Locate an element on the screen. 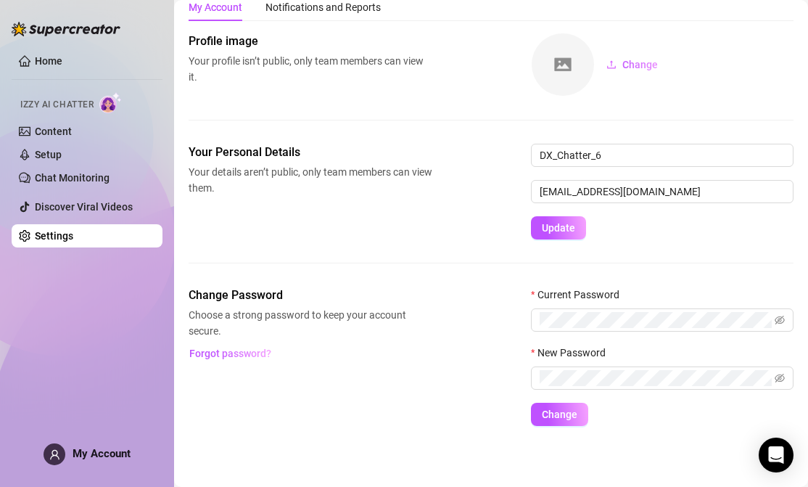 This screenshot has width=808, height=487. span: upload is located at coordinates (611, 65).